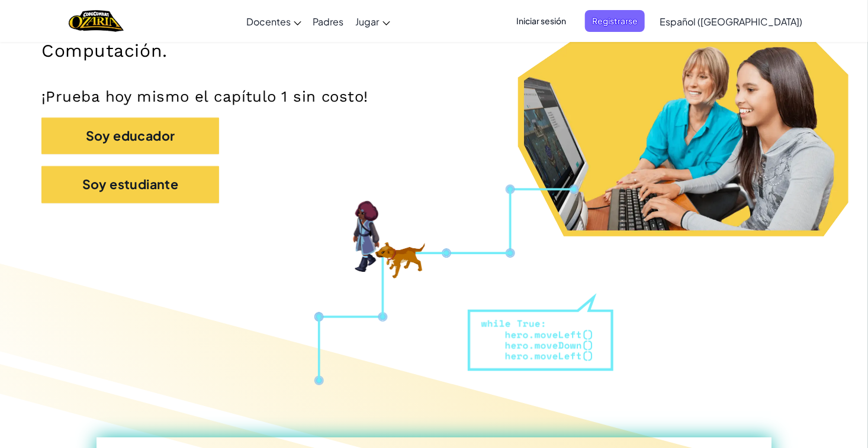 The width and height of the screenshot is (868, 448). What do you see at coordinates (329, 21) in the screenshot?
I see `a: Padres` at bounding box center [329, 21].